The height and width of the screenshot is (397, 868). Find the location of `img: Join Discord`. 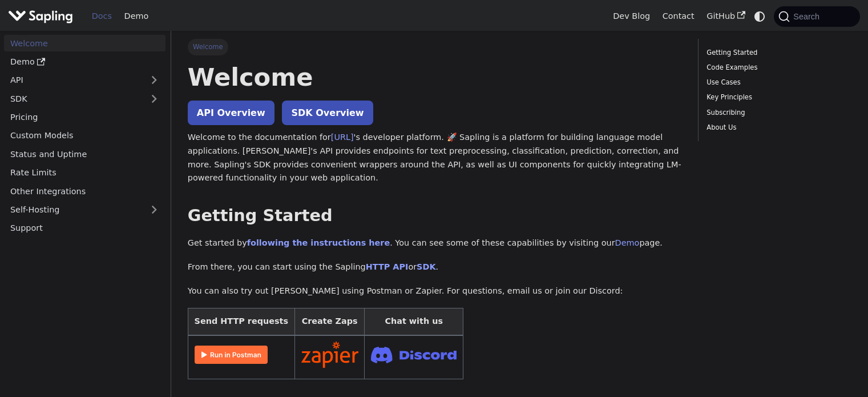

img: Join Discord is located at coordinates (414, 354).